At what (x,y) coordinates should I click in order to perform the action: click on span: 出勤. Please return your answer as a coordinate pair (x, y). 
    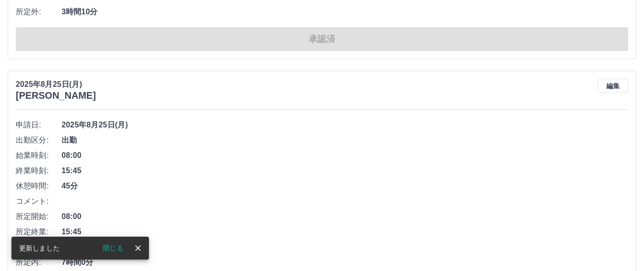
    Looking at the image, I should click on (345, 140).